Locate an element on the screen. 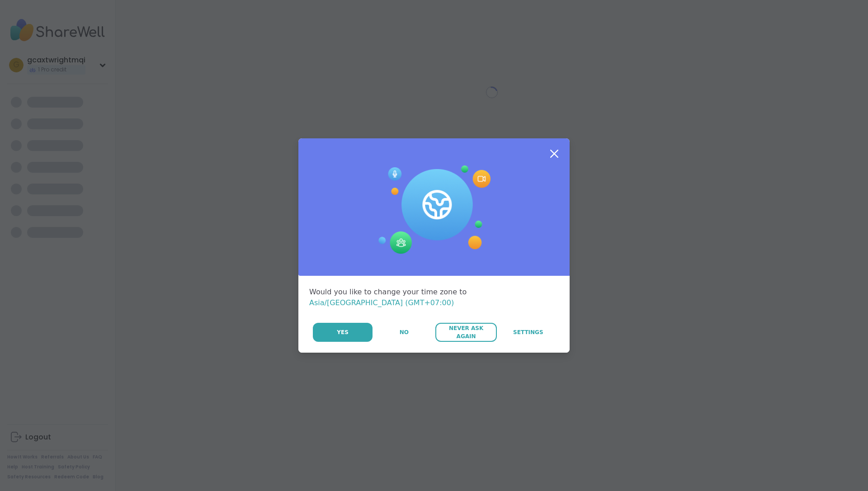 The height and width of the screenshot is (491, 868). button: Never Ask Again is located at coordinates (466, 332).